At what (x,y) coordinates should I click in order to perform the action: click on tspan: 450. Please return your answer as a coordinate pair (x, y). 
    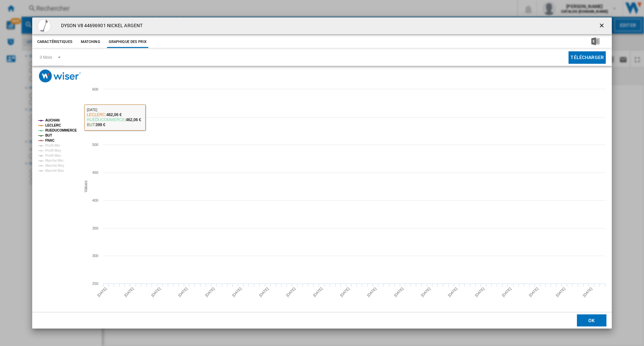
    Looking at the image, I should click on (95, 173).